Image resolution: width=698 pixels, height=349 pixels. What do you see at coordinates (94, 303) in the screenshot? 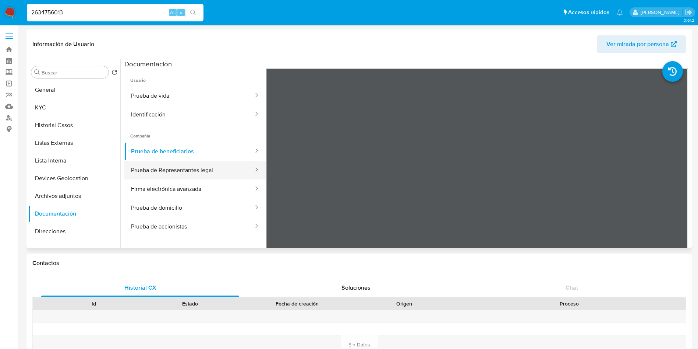
I see `div: Id` at bounding box center [94, 303].